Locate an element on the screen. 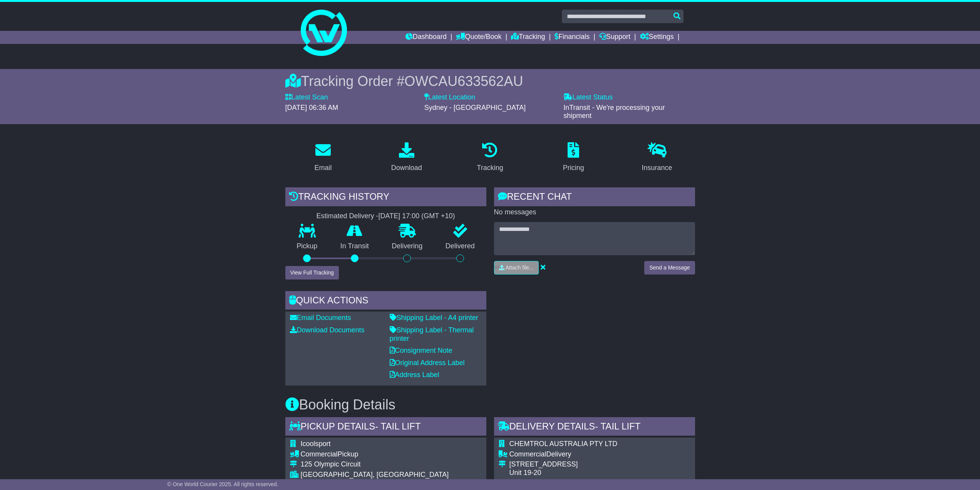 This screenshot has width=980, height=490. div: Quick Actions is located at coordinates (386, 301).